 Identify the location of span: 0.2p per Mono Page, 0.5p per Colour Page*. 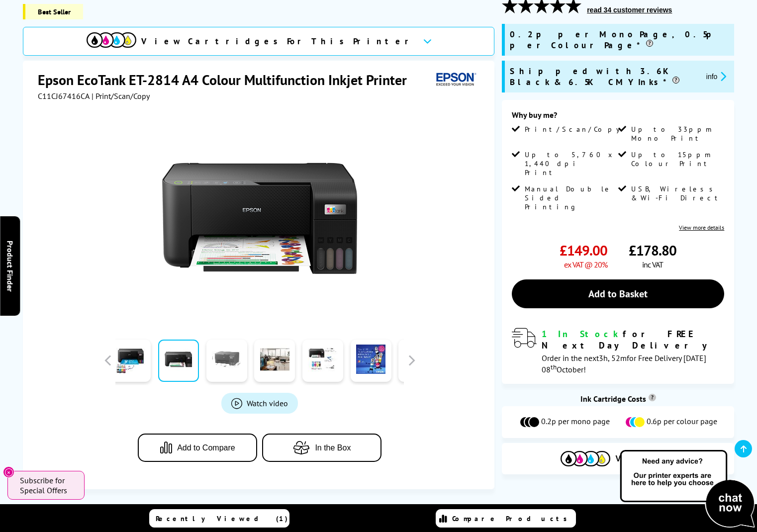
(619, 39).